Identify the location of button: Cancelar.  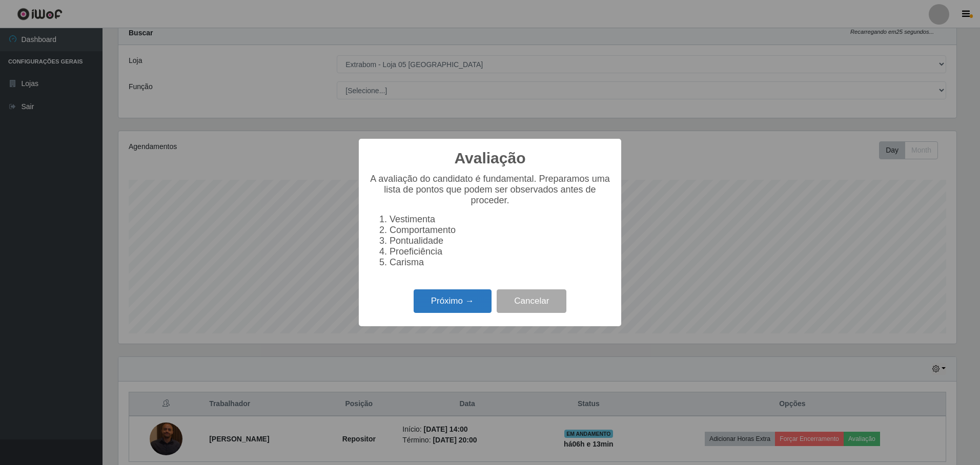
(531, 301).